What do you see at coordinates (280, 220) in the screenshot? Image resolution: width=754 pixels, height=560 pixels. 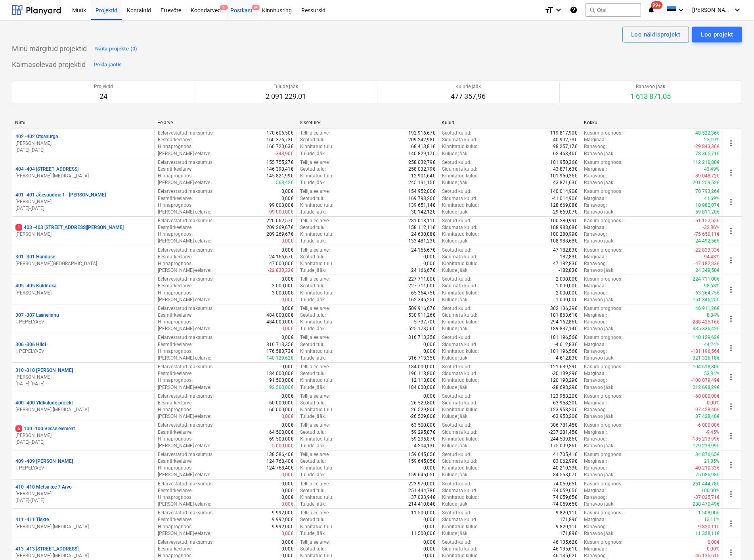 I see `p: 220 062,57€` at bounding box center [280, 220].